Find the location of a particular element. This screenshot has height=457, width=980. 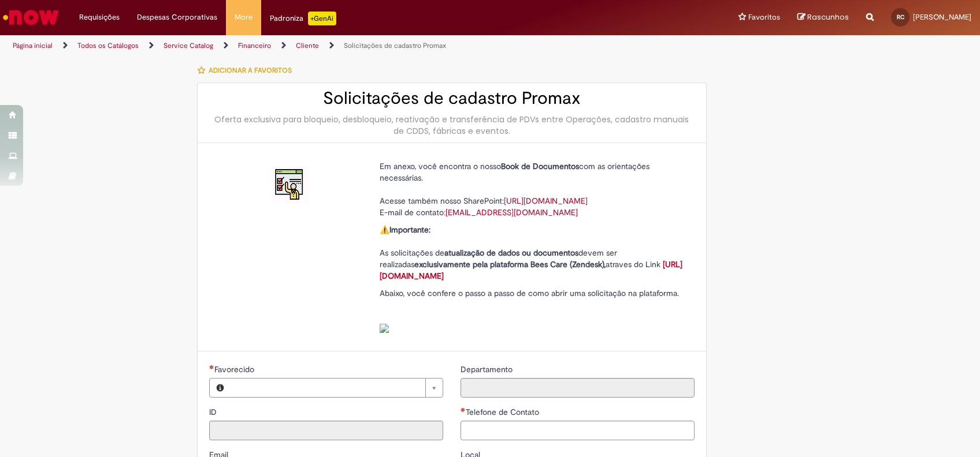

a: Limpar campo Favorecido is located at coordinates (336, 388).